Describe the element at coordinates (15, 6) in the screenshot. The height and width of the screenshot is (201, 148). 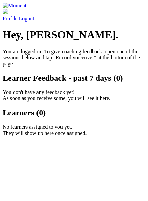
I see `img: Moment` at that location.